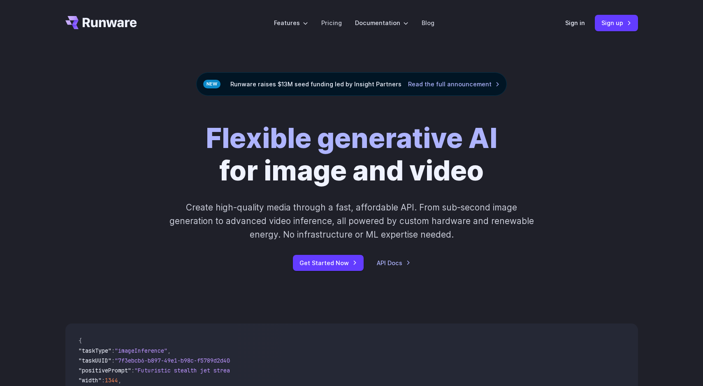 The image size is (703, 386). What do you see at coordinates (95, 351) in the screenshot?
I see `span: "taskType"` at bounding box center [95, 351].